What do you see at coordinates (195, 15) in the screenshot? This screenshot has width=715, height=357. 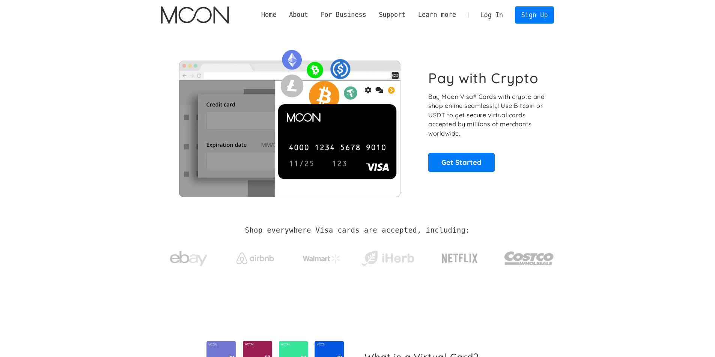 I see `a: home` at bounding box center [195, 15].